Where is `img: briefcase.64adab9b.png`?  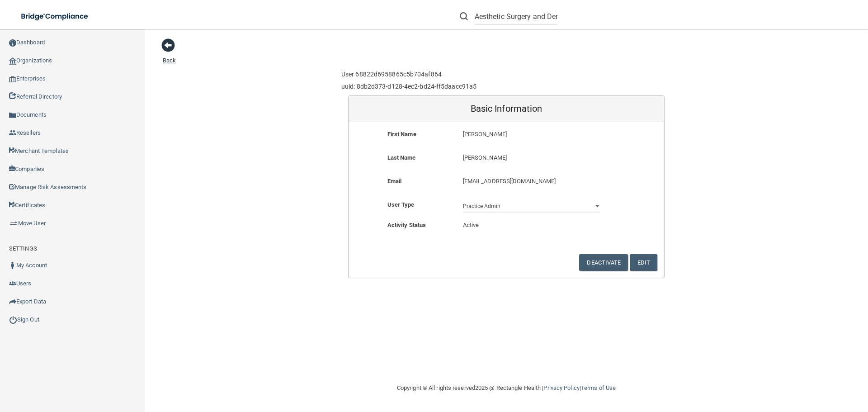
img: briefcase.64adab9b.png is located at coordinates (14, 223).